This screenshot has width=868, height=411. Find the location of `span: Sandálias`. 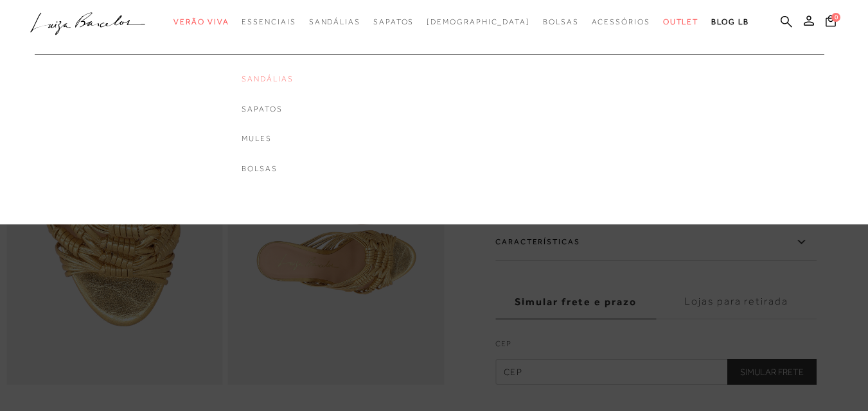

span: Sandálias is located at coordinates (335, 22).